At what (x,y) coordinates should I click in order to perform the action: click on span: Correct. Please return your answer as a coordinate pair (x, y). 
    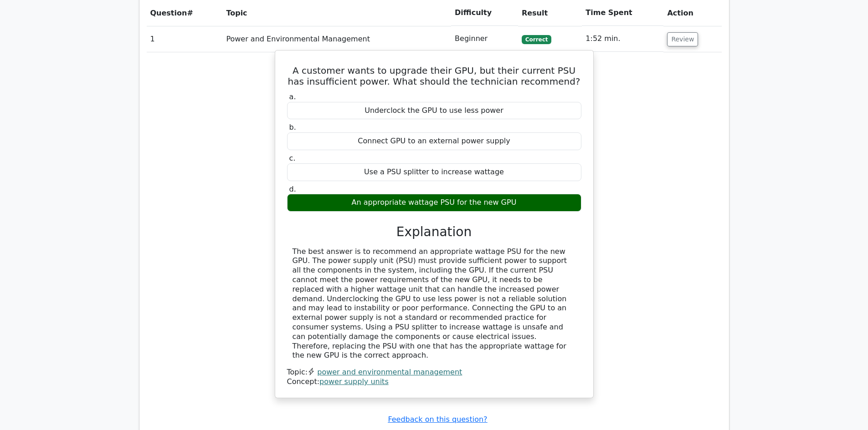
    Looking at the image, I should click on (536, 40).